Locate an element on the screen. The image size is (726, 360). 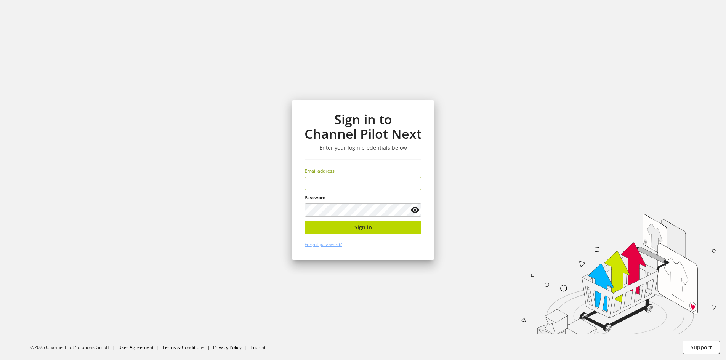
span: Password is located at coordinates (315, 197).